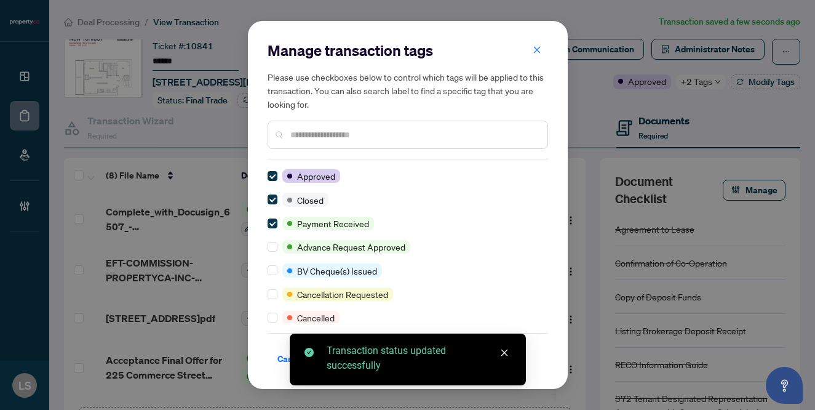 Image resolution: width=815 pixels, height=410 pixels. I want to click on div: Transaction status updated successfully, so click(419, 358).